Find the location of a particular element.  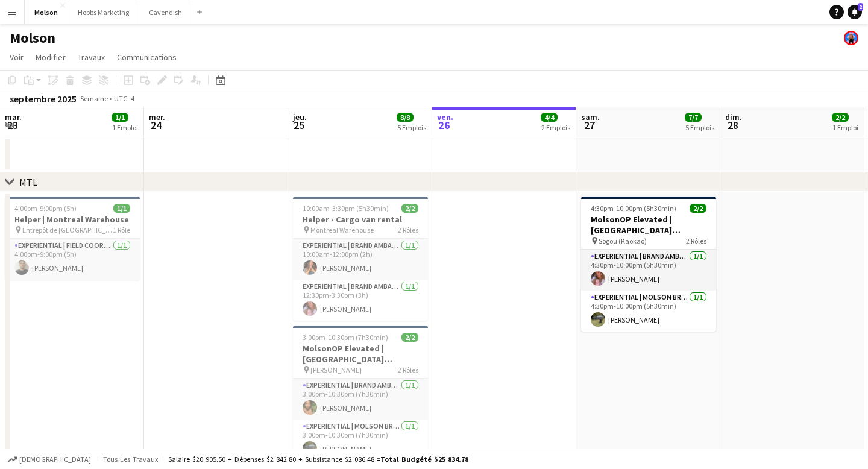

a: Modifier is located at coordinates (51, 57).